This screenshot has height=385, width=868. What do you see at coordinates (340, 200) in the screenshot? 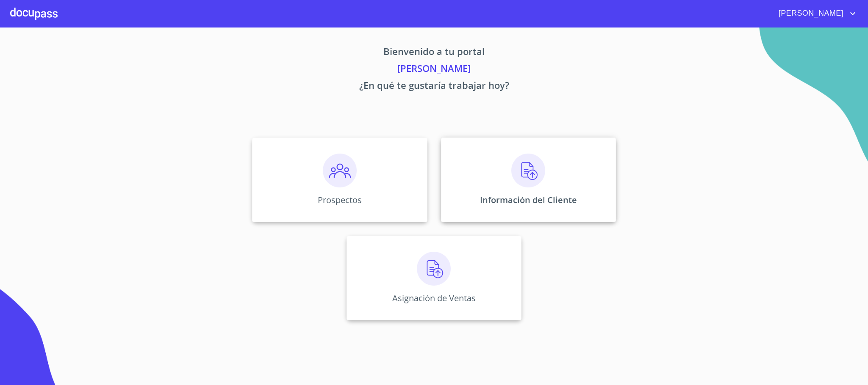
I see `p: Prospectos` at bounding box center [340, 200].